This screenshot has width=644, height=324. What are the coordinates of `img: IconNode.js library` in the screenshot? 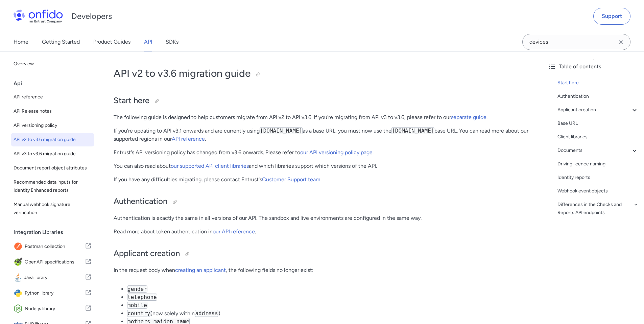 It's located at (19, 309).